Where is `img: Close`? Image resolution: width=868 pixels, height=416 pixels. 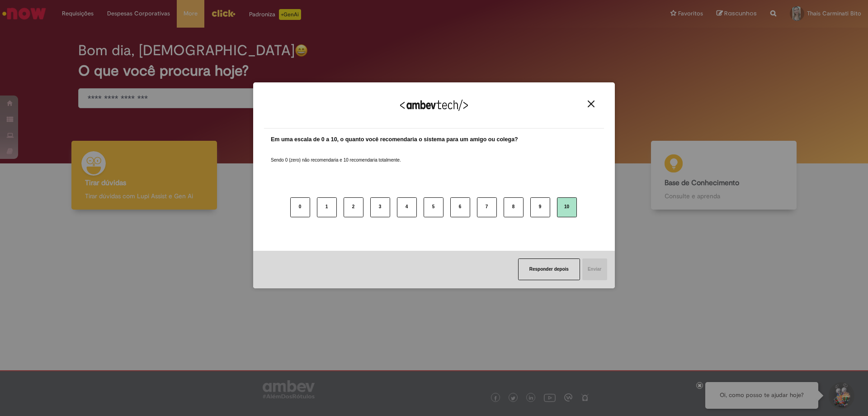
img: Close is located at coordinates (591, 103).